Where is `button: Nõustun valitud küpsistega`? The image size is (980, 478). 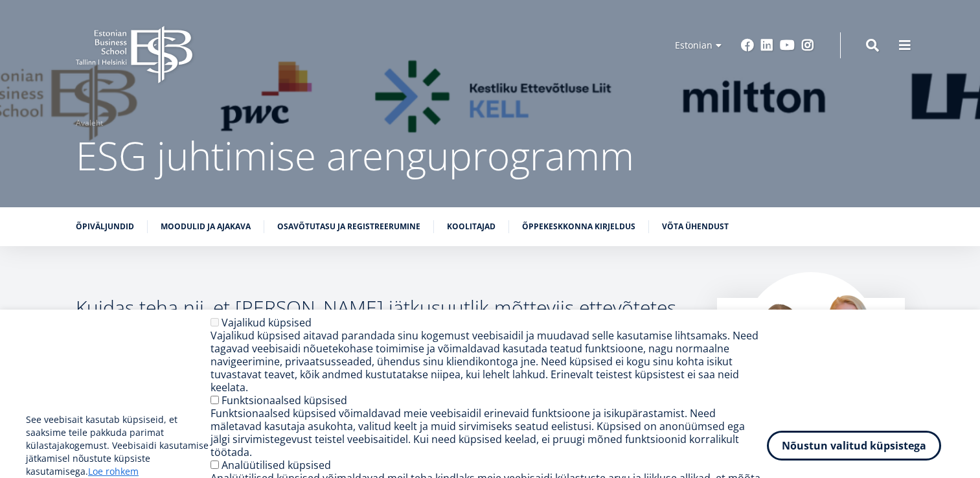
button: Nõustun valitud küpsistega is located at coordinates (854, 445).